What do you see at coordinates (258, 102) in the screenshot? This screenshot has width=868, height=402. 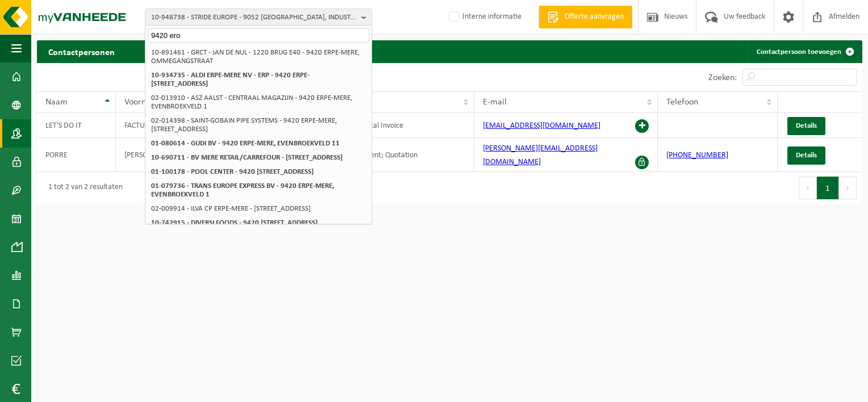 I see `li: 02-013910 - ASZ AALST - CENTRAAL MAGAZIJN - 9420 ERPE-MERE, EVENBROEKVELD 1` at bounding box center [258, 102].